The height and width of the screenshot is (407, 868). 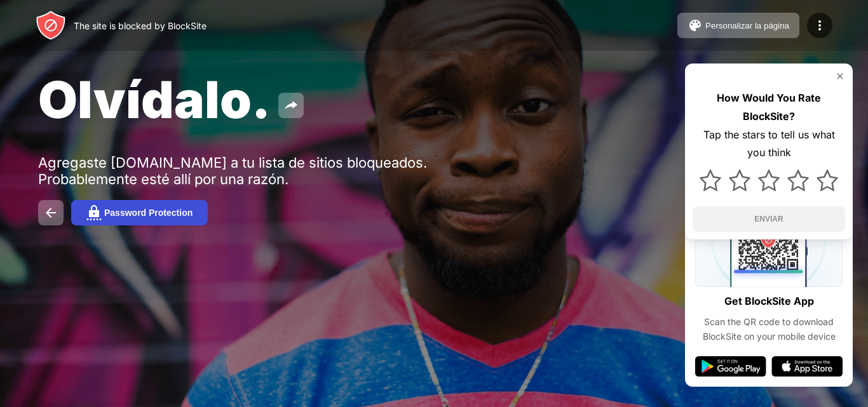 I want to click on button: ENVIAR, so click(x=769, y=219).